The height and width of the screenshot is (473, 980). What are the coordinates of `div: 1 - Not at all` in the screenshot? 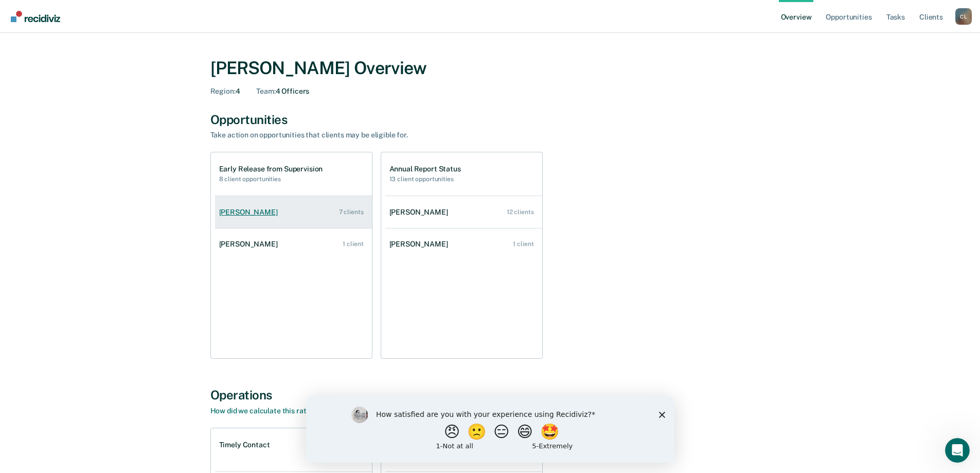 It's located at (119, 50).